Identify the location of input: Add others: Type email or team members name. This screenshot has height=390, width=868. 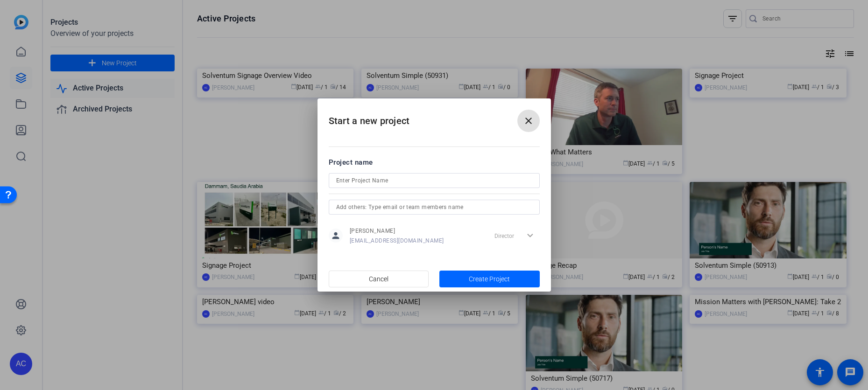
(434, 208).